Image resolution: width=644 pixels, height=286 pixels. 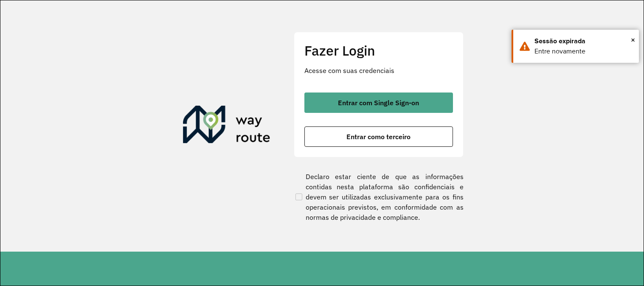 What do you see at coordinates (378, 71) in the screenshot?
I see `p: Acesse com suas credenciais` at bounding box center [378, 71].